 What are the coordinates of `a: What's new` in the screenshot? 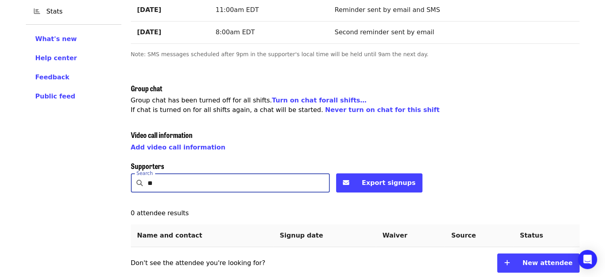 It's located at (74, 39).